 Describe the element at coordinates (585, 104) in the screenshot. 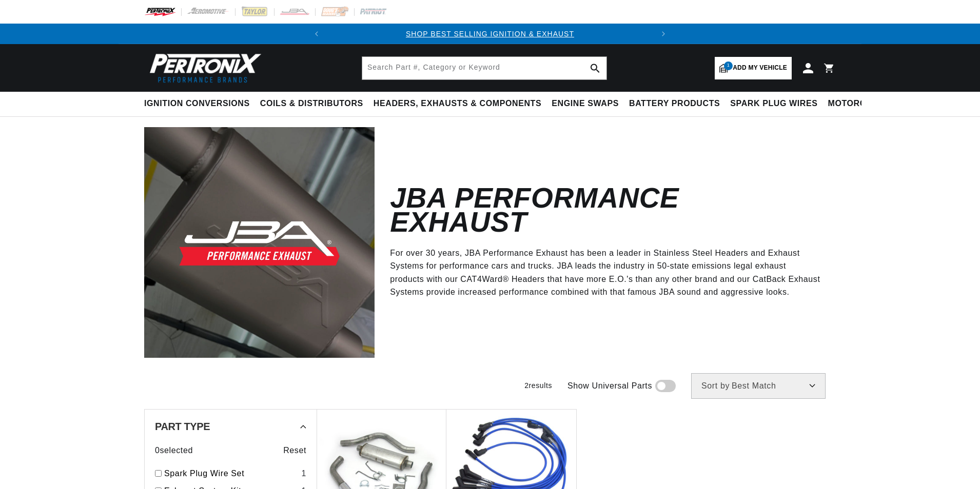

I see `summary: Engine Swaps` at that location.